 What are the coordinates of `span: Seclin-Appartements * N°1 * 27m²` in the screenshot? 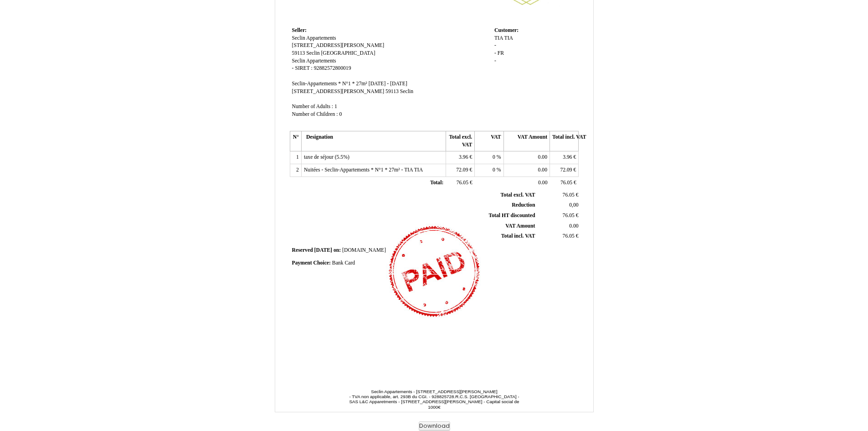 It's located at (329, 83).